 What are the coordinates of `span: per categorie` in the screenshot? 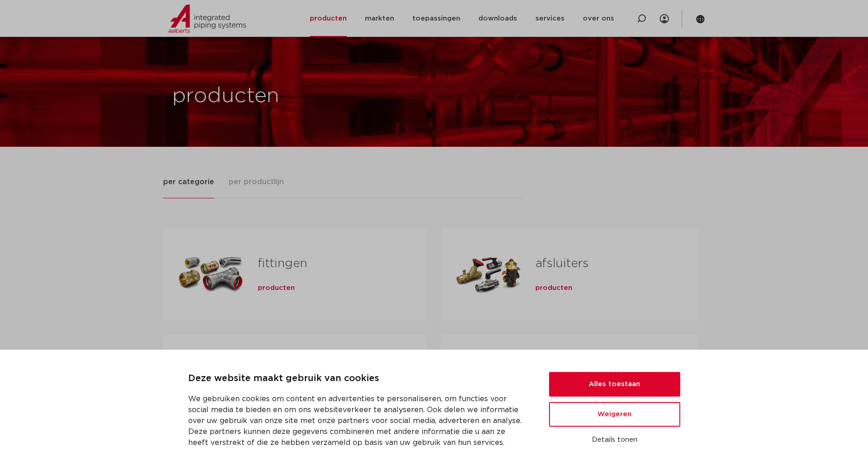 It's located at (188, 182).